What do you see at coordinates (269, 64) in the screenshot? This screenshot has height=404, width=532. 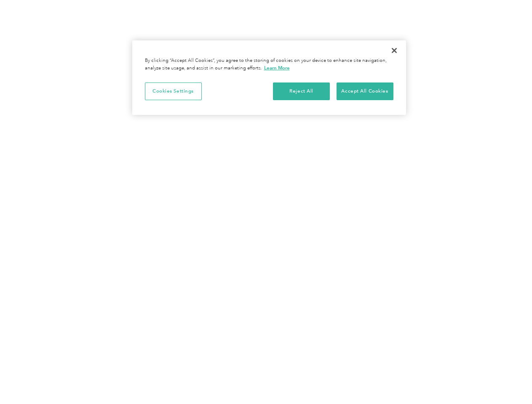 I see `div: By clicking “Accept All Cookies”, you agree to the storing of cookies on your device to enhance s...` at bounding box center [269, 64].